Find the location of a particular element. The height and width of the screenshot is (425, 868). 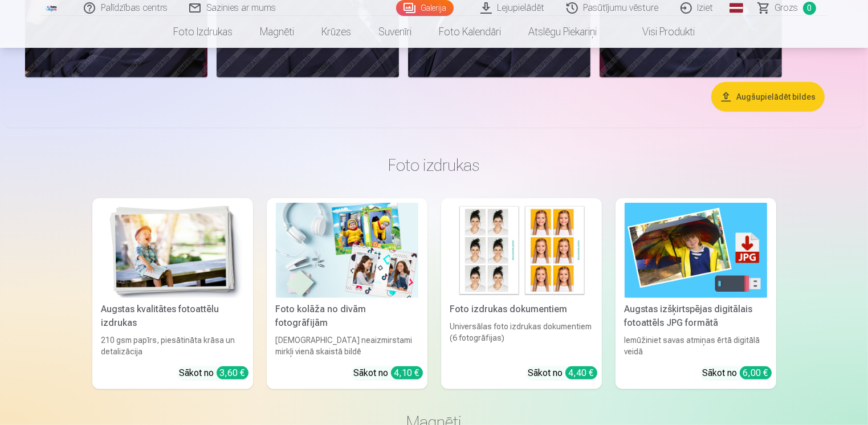

a: Krūzes is located at coordinates (337, 32).